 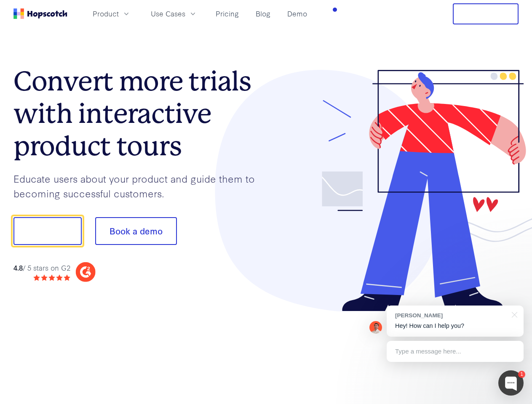 What do you see at coordinates (376, 327) in the screenshot?
I see `img: Mark Spera` at bounding box center [376, 327].